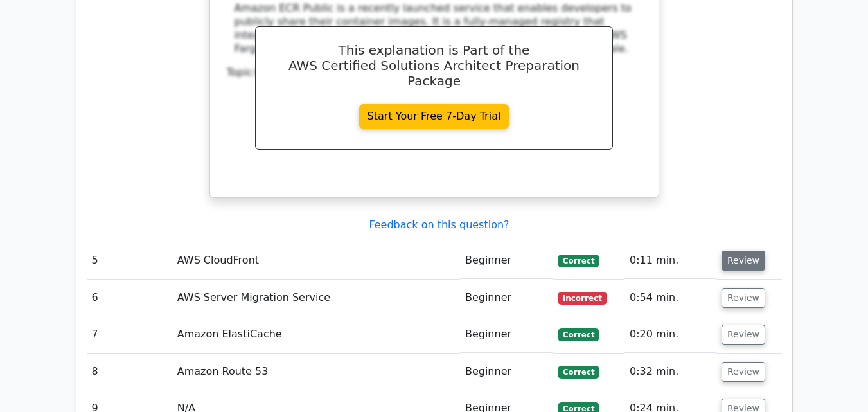 This screenshot has width=868, height=412. I want to click on span: Incorrect, so click(583, 298).